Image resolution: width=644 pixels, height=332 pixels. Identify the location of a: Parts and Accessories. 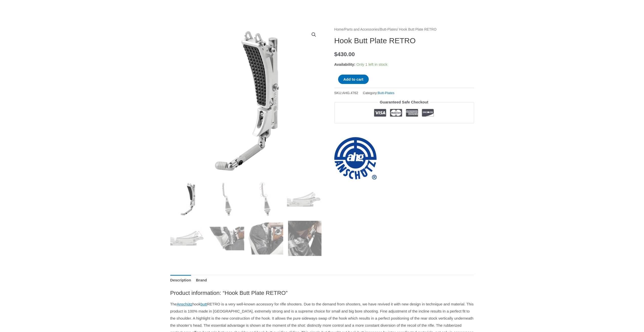
(362, 29).